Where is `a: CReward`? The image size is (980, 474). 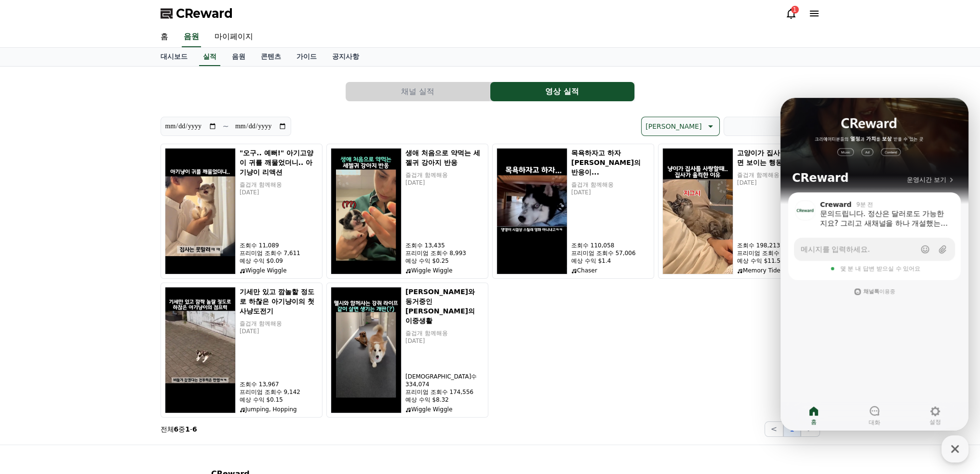
a: CReward is located at coordinates (197, 13).